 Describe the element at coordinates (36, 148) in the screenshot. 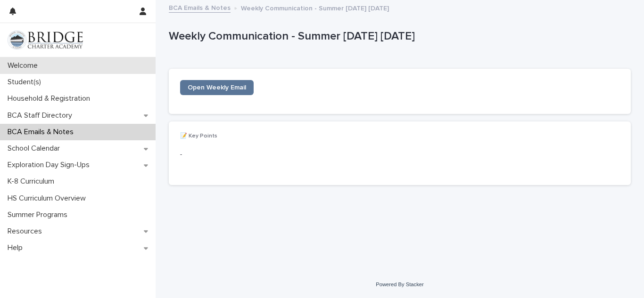

I see `p: School Calendar` at that location.